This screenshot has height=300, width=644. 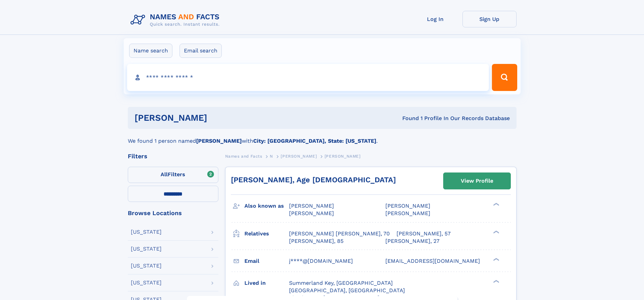 I want to click on button: Search Button, so click(x=505, y=78).